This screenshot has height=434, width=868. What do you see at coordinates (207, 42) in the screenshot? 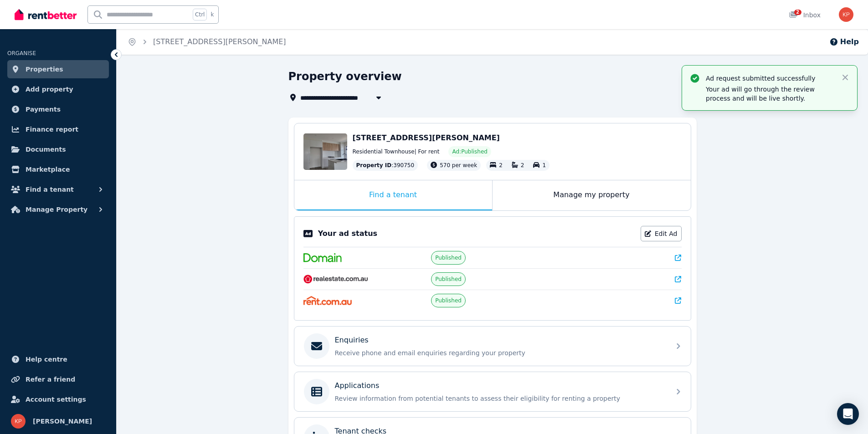
I see `nav: Breadcrumb` at bounding box center [207, 42].